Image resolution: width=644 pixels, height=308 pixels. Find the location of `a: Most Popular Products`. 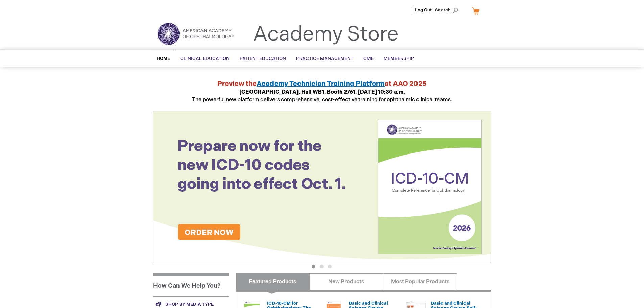

a: Most Popular Products is located at coordinates (420, 281).